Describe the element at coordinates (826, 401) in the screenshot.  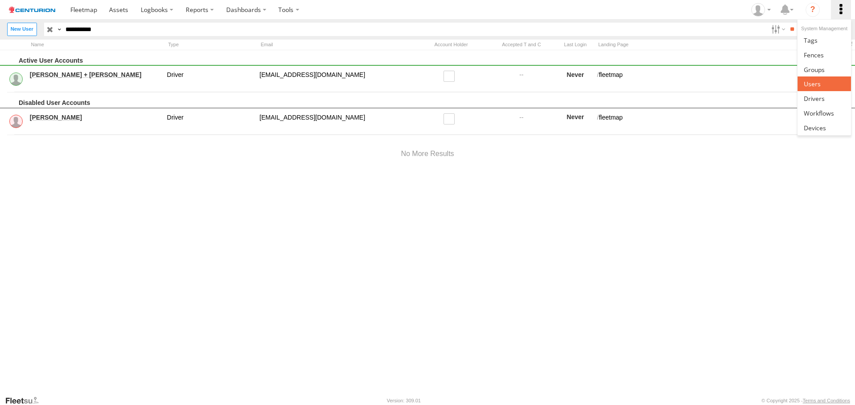
I see `a: Terms and Conditions` at that location.